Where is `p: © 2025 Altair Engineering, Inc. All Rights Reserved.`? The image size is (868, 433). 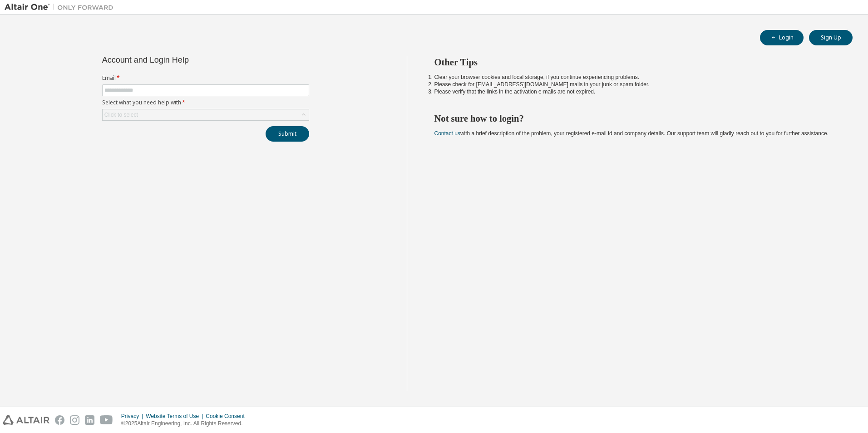
p: © 2025 Altair Engineering, Inc. All Rights Reserved. is located at coordinates (185, 424).